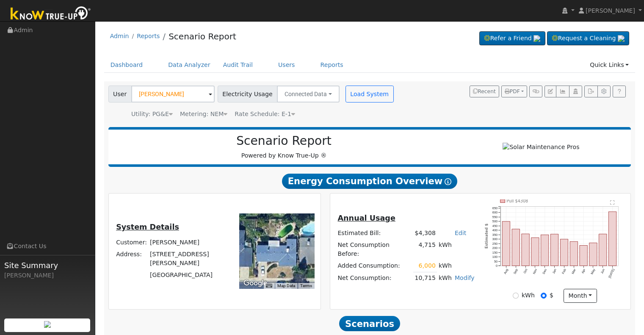  Describe the element at coordinates (247, 94) in the screenshot. I see `span: Electricity Usage` at that location.